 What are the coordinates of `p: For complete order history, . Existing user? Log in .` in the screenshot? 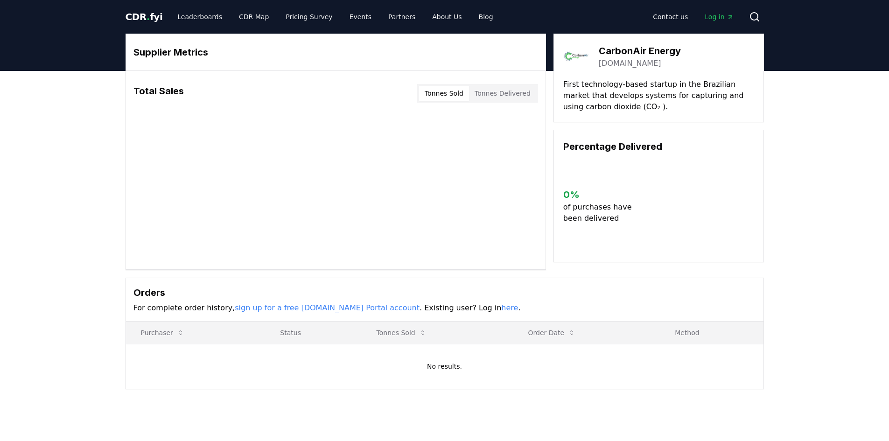 It's located at (445, 308).